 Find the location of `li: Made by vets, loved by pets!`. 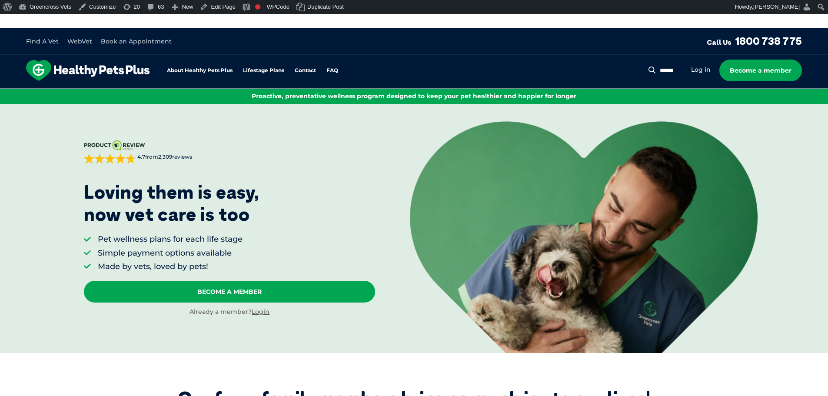

li: Made by vets, loved by pets! is located at coordinates (170, 266).